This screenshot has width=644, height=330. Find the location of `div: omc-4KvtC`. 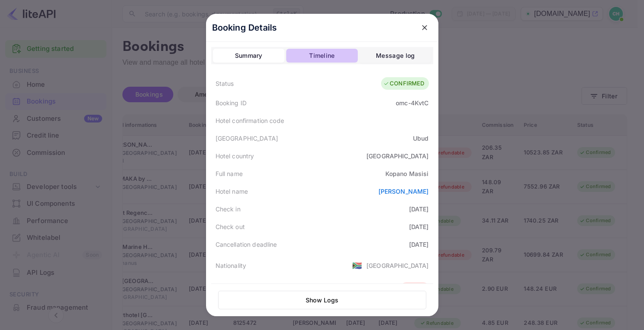

div: omc-4KvtC is located at coordinates (412, 103).